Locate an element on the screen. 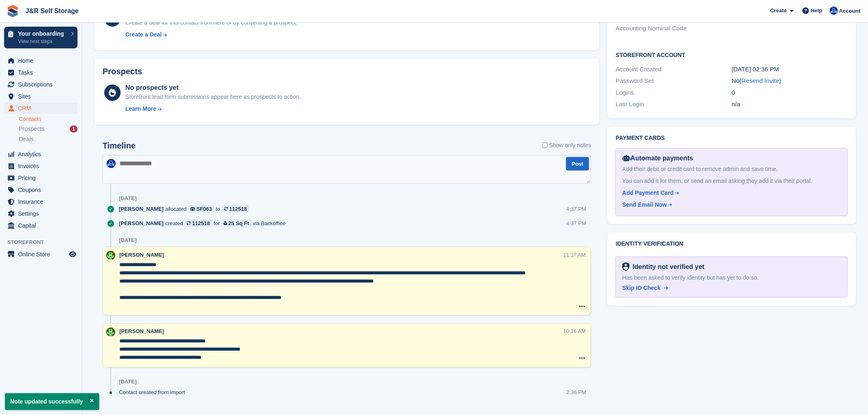 This screenshot has width=868, height=415. div: Create a Deal is located at coordinates (144, 34).